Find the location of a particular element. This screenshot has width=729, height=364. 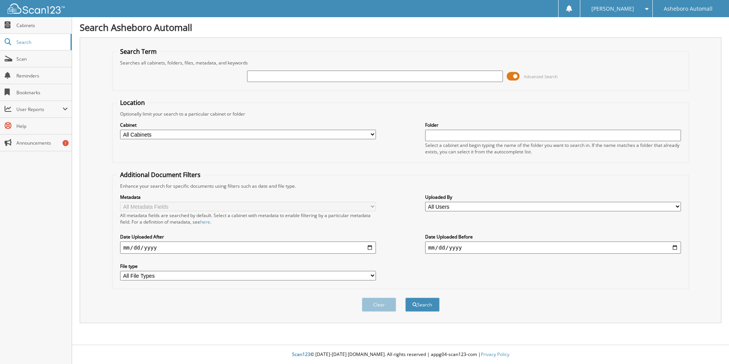

label: Cabinet is located at coordinates (248, 125).